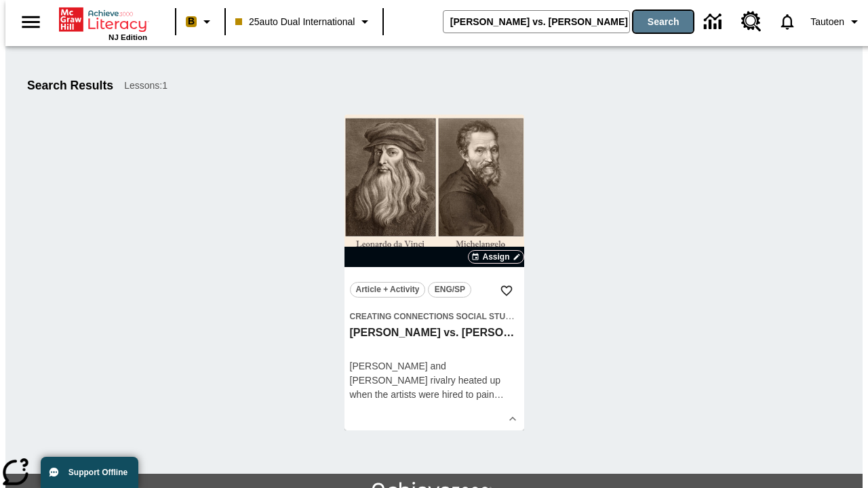 Image resolution: width=868 pixels, height=488 pixels. I want to click on button: Article + Activity, so click(388, 289).